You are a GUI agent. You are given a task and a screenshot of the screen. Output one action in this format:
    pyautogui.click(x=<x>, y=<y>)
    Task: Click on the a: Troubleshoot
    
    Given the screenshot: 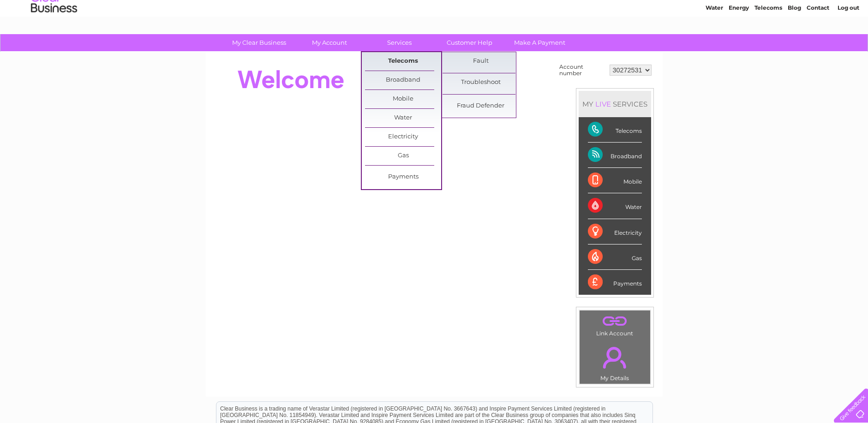 What is the action you would take?
    pyautogui.click(x=481, y=83)
    